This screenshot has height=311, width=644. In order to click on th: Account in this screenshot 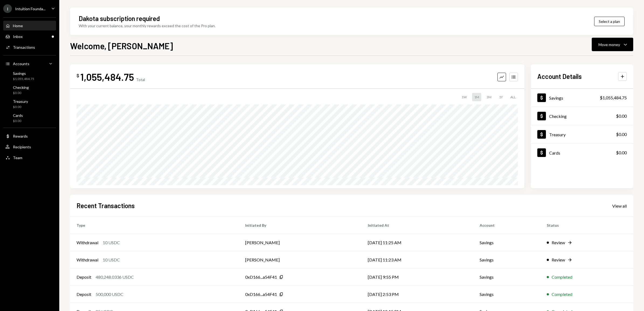, I will do `click(506, 226)`.